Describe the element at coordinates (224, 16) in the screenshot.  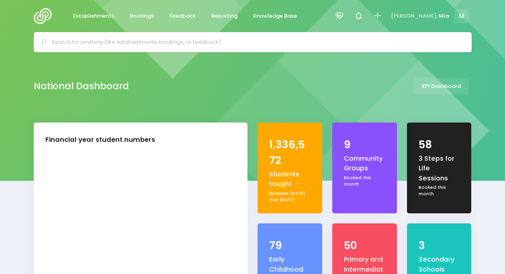
I see `span: Reporting` at that location.